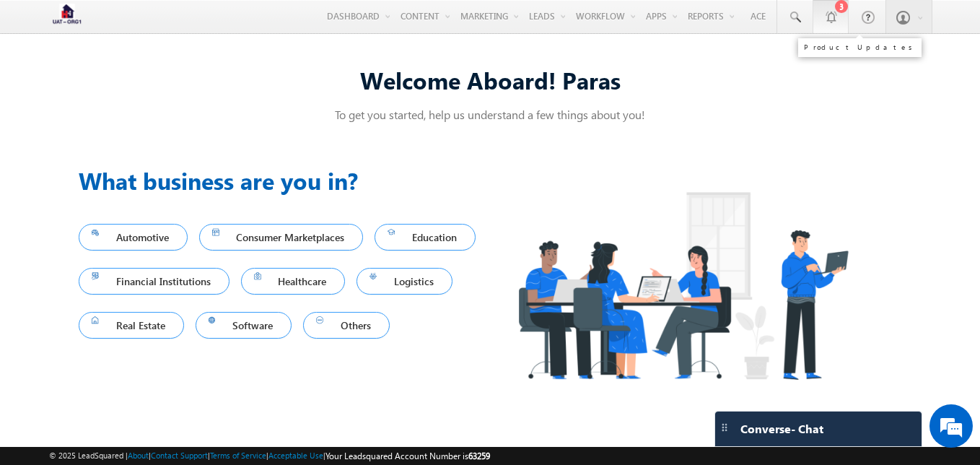  Describe the element at coordinates (479, 456) in the screenshot. I see `span: 63259` at that location.